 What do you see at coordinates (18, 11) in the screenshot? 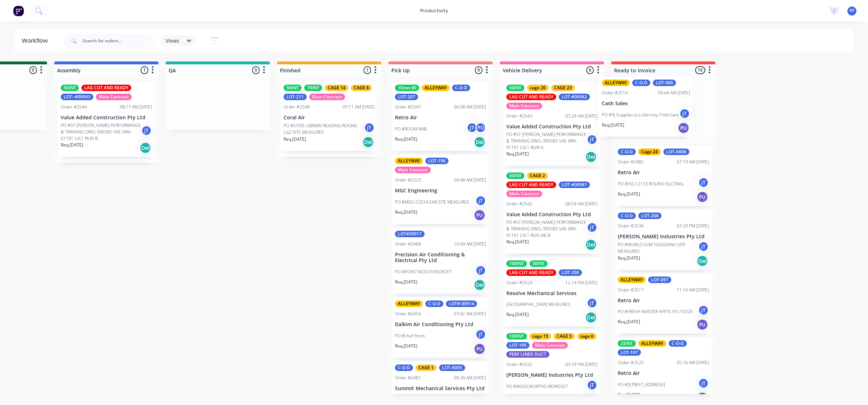
I see `img: Factory` at bounding box center [18, 11].